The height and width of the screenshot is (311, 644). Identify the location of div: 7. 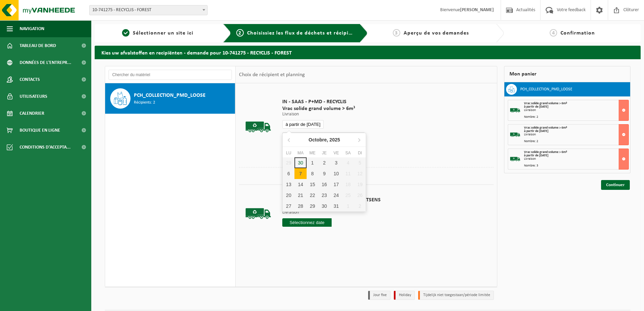
(300, 174).